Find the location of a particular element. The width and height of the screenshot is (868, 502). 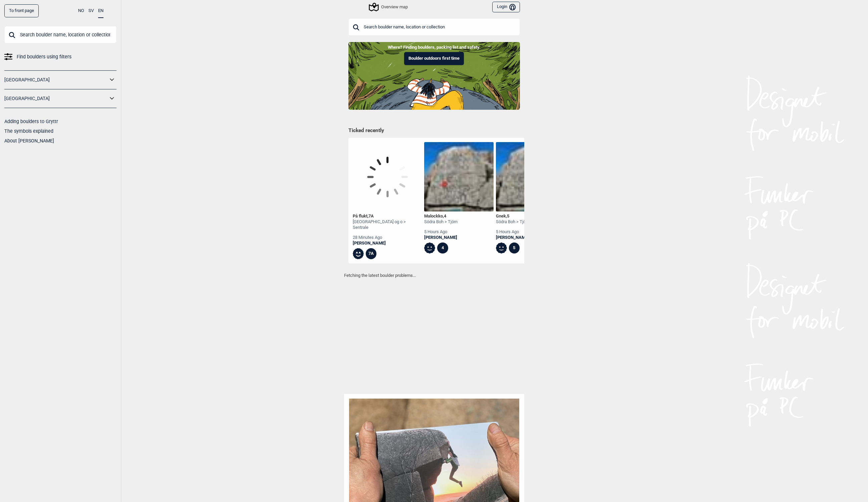

a: Find boulders using filters is located at coordinates (60, 56).